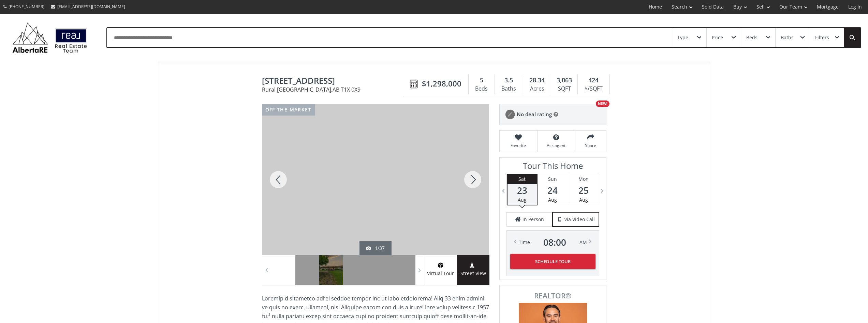 The height and width of the screenshot is (323, 868). I want to click on span: Virtual Tour, so click(440, 273).